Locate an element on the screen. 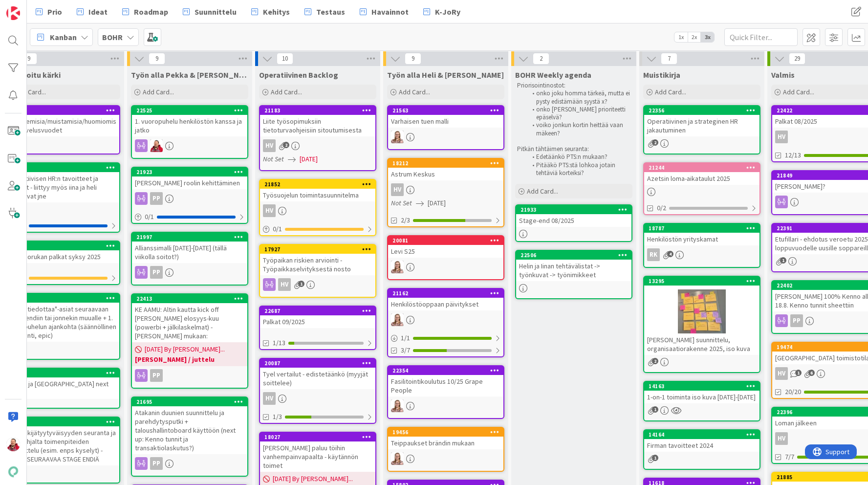  a: 17927Työpaikan riskien arviointi - Työpaikkaselvityksestä nostoHV is located at coordinates (318, 271).